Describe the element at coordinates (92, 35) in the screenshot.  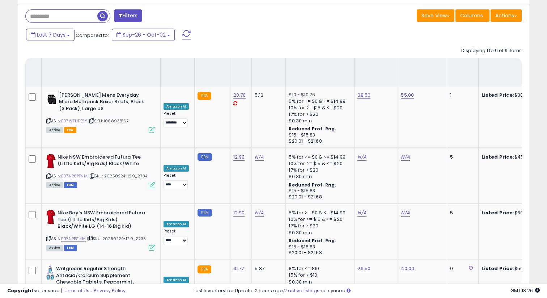
I see `span: Compared to:` at that location.